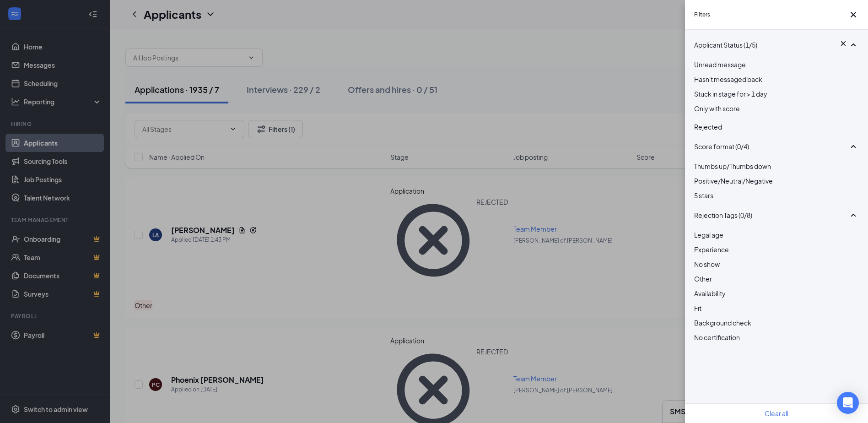 The width and height of the screenshot is (868, 423). I want to click on button: Clear all, so click(777, 413).